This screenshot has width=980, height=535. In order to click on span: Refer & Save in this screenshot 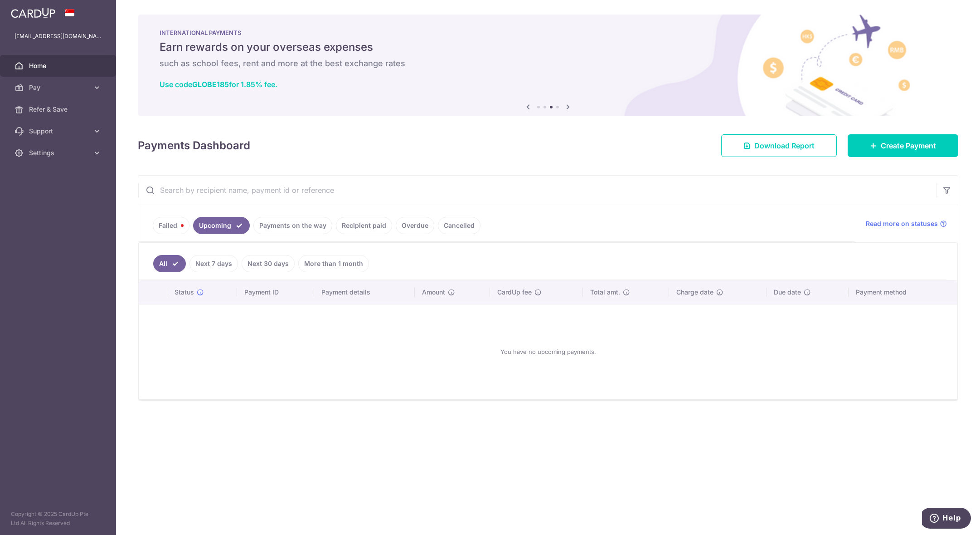, I will do `click(59, 109)`.